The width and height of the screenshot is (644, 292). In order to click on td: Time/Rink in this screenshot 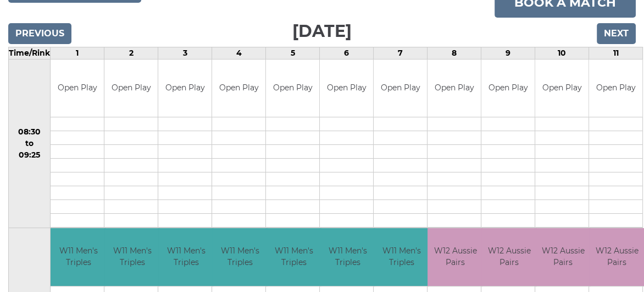, I will do `click(29, 53)`.